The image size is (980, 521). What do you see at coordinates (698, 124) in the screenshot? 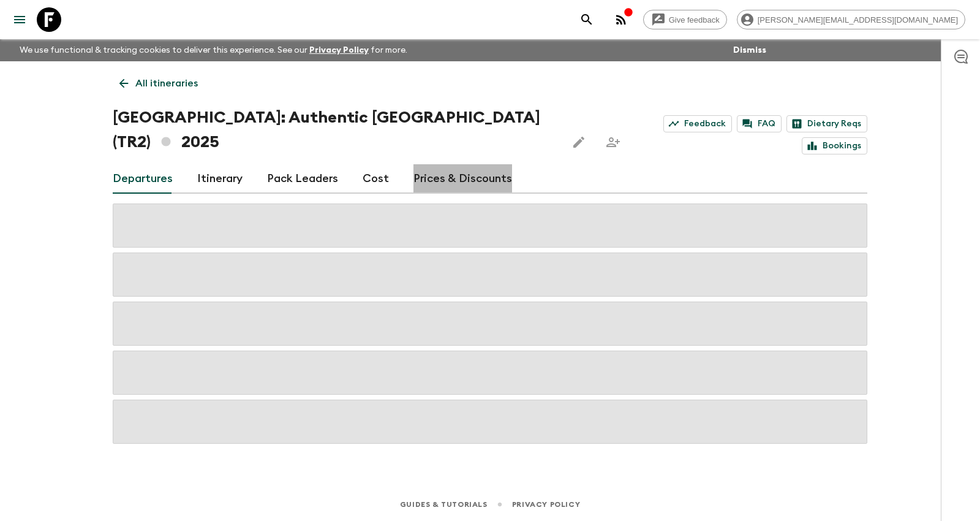
I see `a: Feedback` at bounding box center [698, 124].